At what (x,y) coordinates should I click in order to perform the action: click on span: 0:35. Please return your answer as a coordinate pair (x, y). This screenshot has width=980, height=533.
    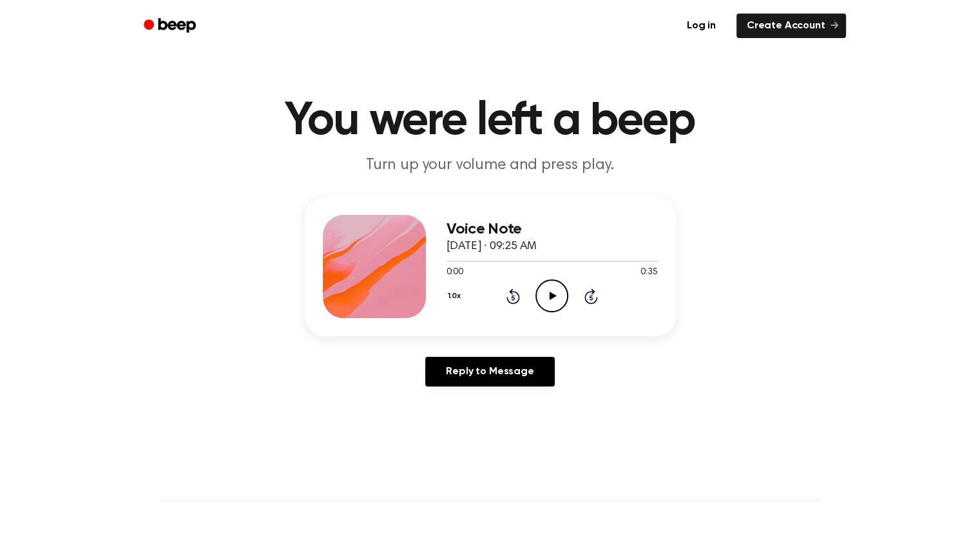
    Looking at the image, I should click on (649, 272).